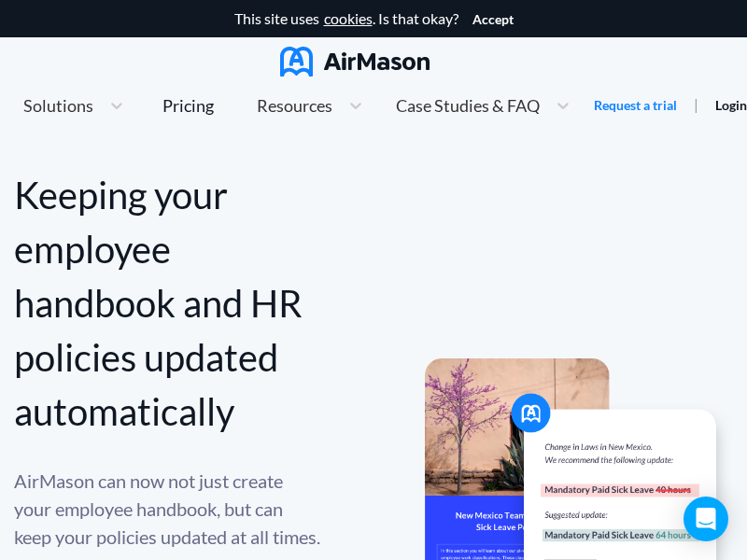 This screenshot has width=747, height=560. I want to click on a: Request a trial, so click(634, 106).